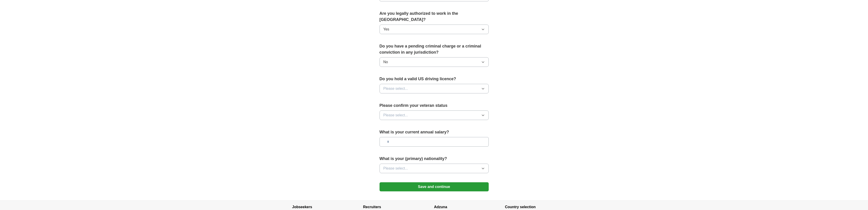  What do you see at coordinates (434, 132) in the screenshot?
I see `label: What is your current annual salary?` at bounding box center [434, 132].